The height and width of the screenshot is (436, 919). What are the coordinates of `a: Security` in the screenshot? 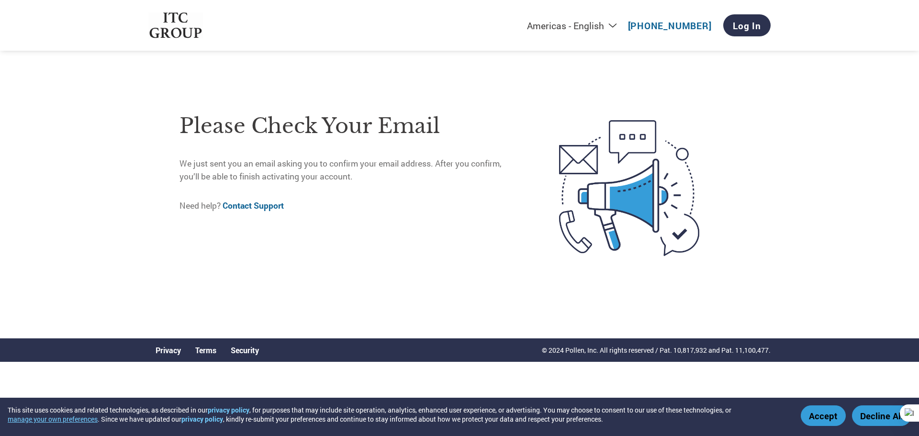 It's located at (245, 350).